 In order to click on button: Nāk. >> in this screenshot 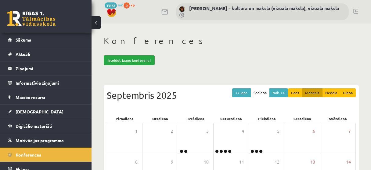, I will do `click(279, 93)`.